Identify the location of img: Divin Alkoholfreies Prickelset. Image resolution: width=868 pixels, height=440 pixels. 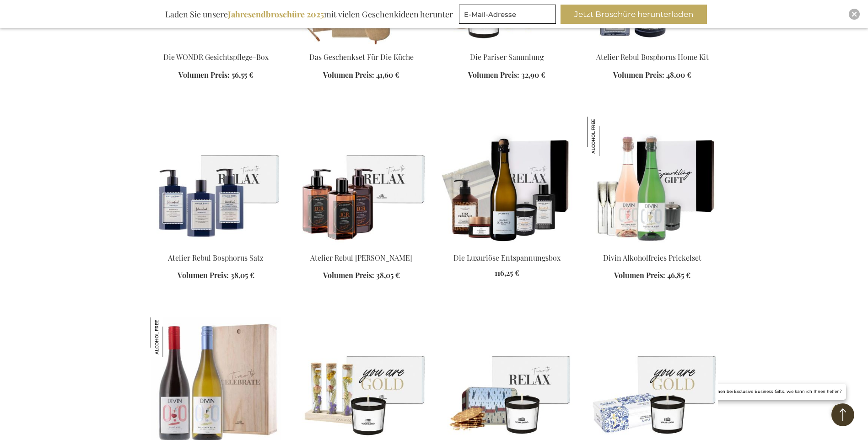
(607, 136).